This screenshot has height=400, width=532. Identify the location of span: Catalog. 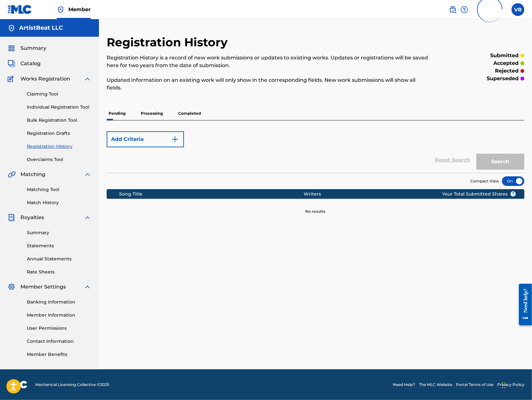
(30, 63).